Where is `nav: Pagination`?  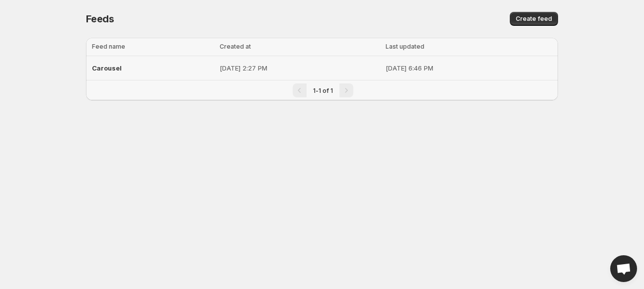 nav: Pagination is located at coordinates (322, 90).